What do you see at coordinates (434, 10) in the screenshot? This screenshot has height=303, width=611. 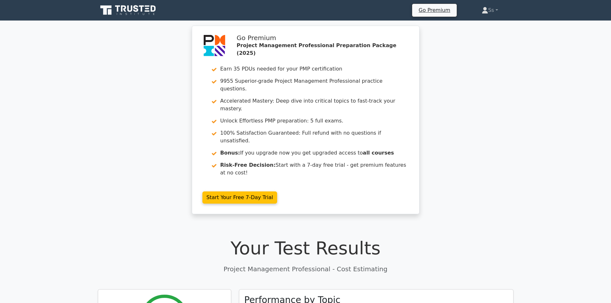 I see `a: Go Premium` at bounding box center [434, 10].